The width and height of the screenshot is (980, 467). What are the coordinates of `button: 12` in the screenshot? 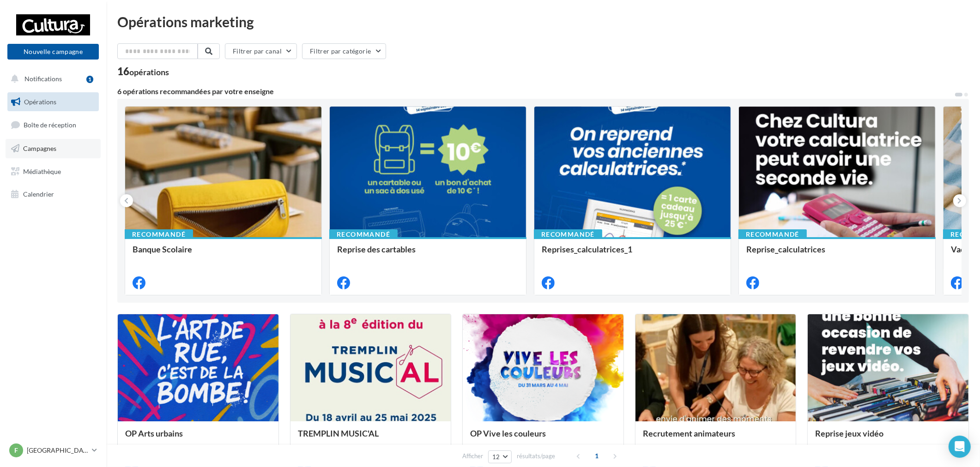 It's located at (500, 457).